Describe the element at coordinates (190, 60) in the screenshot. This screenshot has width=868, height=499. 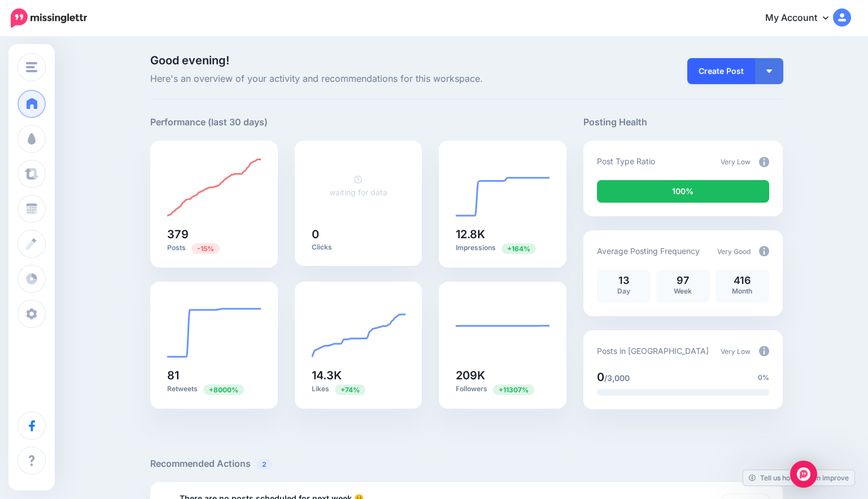
I see `span: Good evening!` at that location.